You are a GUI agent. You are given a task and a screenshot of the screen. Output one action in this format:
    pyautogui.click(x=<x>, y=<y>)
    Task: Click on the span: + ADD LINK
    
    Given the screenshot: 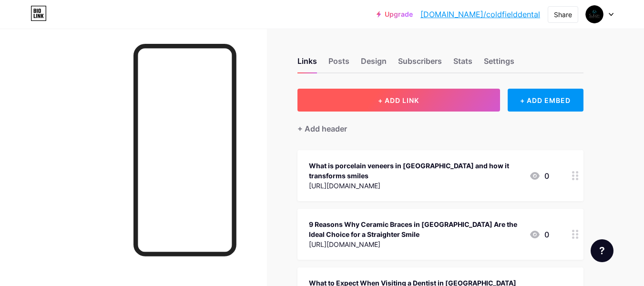 What is the action you would take?
    pyautogui.click(x=399, y=100)
    